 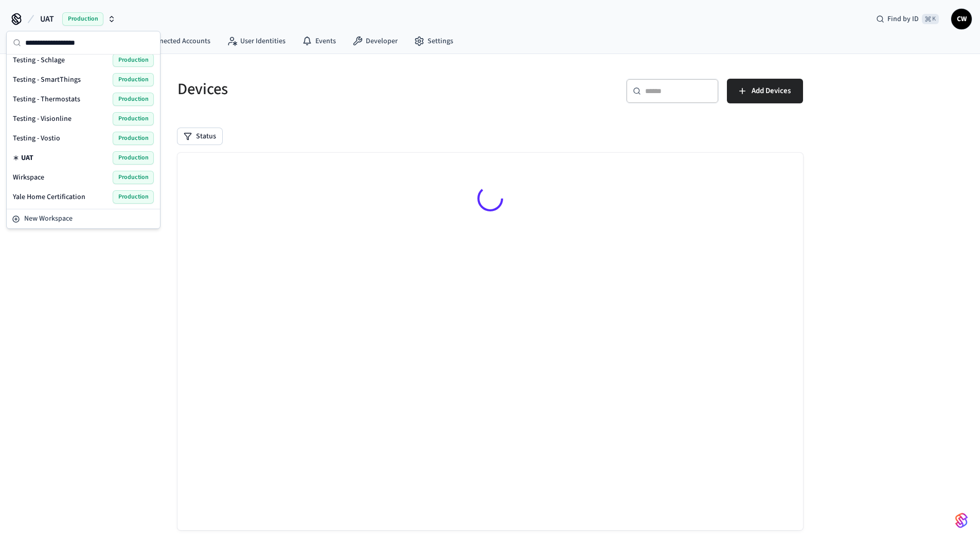 What do you see at coordinates (84, 218) in the screenshot?
I see `button: New Workspace` at bounding box center [84, 218].